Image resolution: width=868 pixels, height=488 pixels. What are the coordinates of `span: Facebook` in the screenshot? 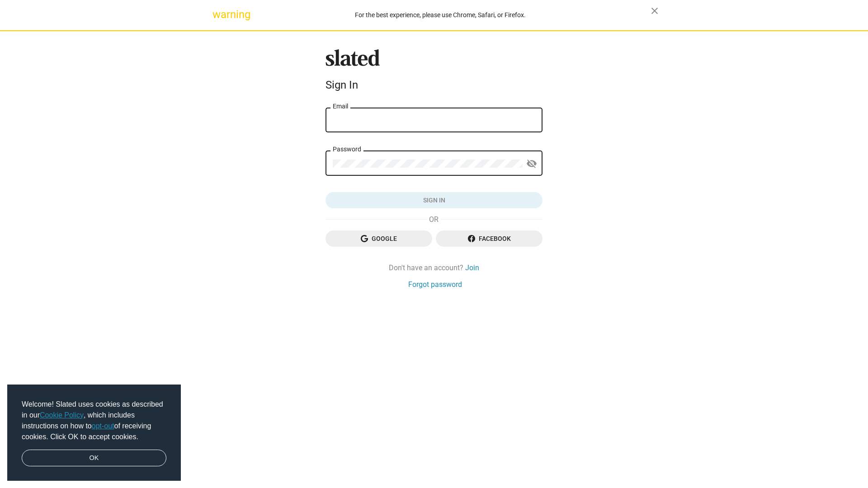 It's located at (489, 238).